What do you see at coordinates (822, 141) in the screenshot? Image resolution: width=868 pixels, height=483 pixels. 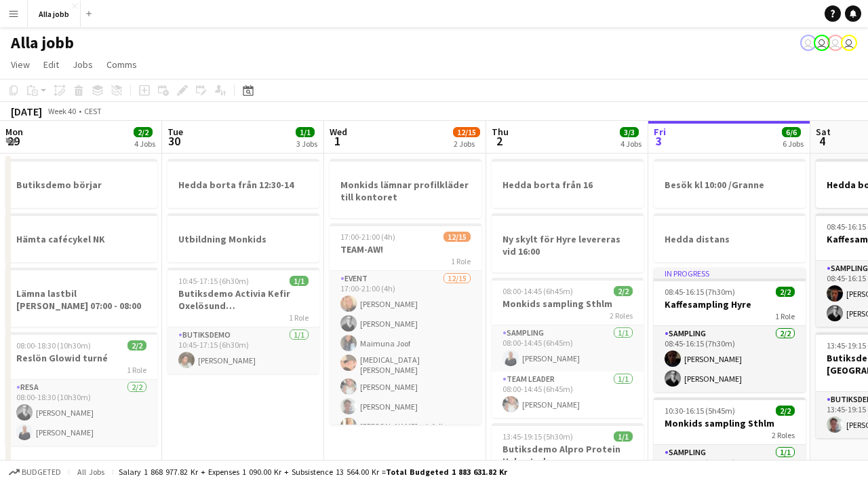 I see `span: 4` at bounding box center [822, 141].